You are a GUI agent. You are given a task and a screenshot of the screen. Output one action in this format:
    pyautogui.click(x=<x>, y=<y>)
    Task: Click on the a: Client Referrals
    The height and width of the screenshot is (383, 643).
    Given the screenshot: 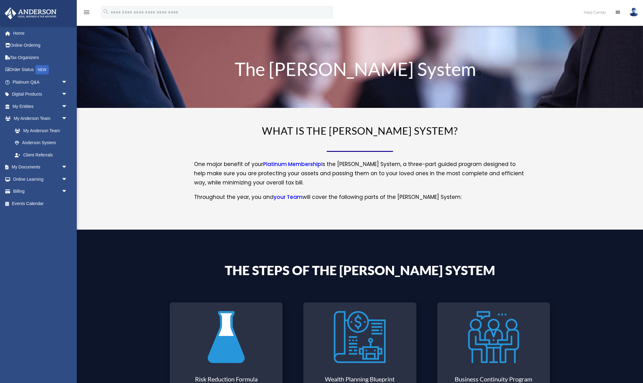 What is the action you would take?
    pyautogui.click(x=43, y=155)
    